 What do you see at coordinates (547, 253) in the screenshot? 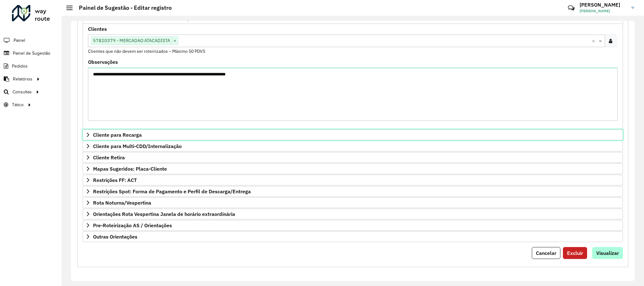
I see `span: Cancelar` at bounding box center [547, 253].